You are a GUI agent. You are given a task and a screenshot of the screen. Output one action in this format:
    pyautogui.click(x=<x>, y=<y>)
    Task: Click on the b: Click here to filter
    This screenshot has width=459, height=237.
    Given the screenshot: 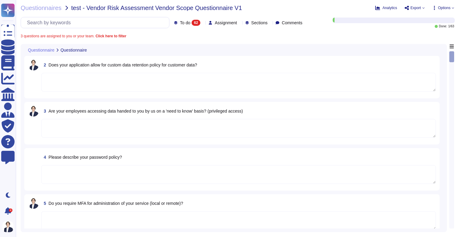 What is the action you would take?
    pyautogui.click(x=110, y=36)
    